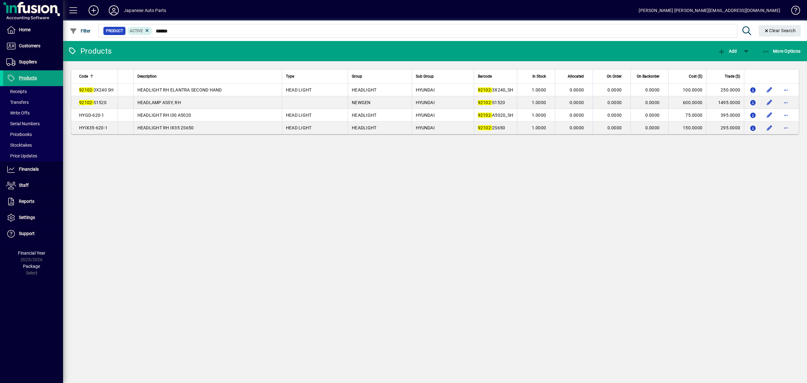  What do you see at coordinates (147, 76) in the screenshot?
I see `span: Description` at bounding box center [147, 76].